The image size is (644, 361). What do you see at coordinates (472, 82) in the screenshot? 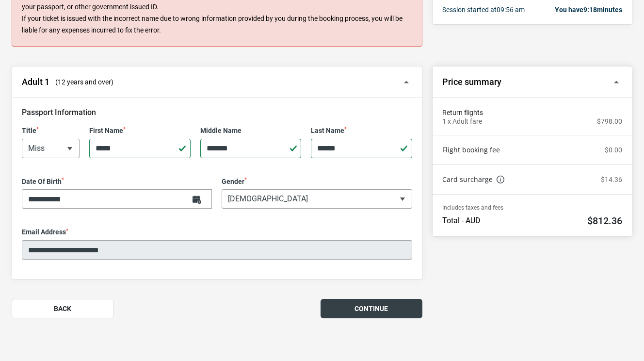
I see `h2: Price summary` at bounding box center [472, 82].